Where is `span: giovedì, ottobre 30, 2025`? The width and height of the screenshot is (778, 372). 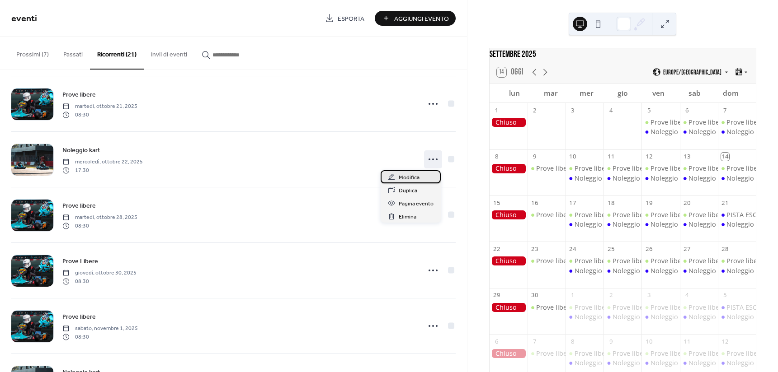 span: giovedì, ottobre 30, 2025 is located at coordinates (99, 273).